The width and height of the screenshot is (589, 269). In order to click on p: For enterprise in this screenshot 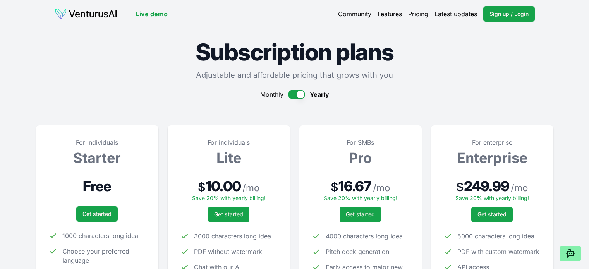, I will do `click(492, 142)`.